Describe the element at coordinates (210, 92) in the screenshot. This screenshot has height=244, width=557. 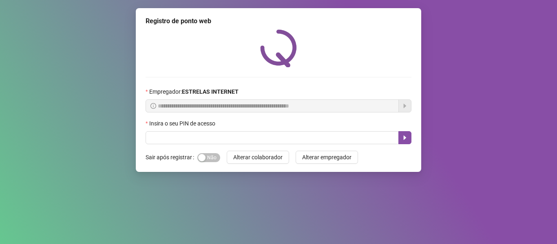
I see `strong: ESTRELAS INTERNET` at that location.